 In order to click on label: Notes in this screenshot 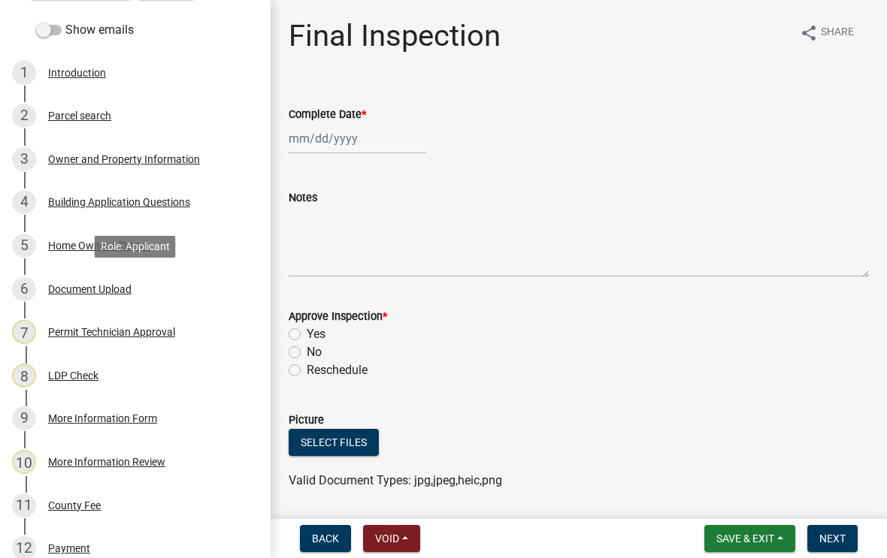, I will do `click(303, 198)`.